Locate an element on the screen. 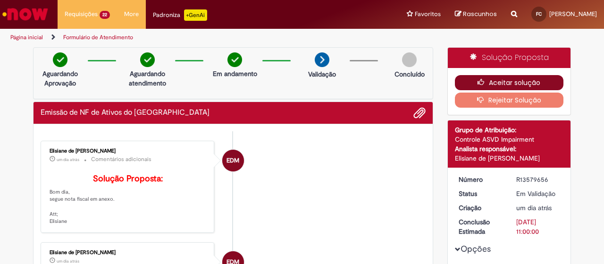 The width and height of the screenshot is (604, 264). button: Adicionar anexos is located at coordinates (420, 113).